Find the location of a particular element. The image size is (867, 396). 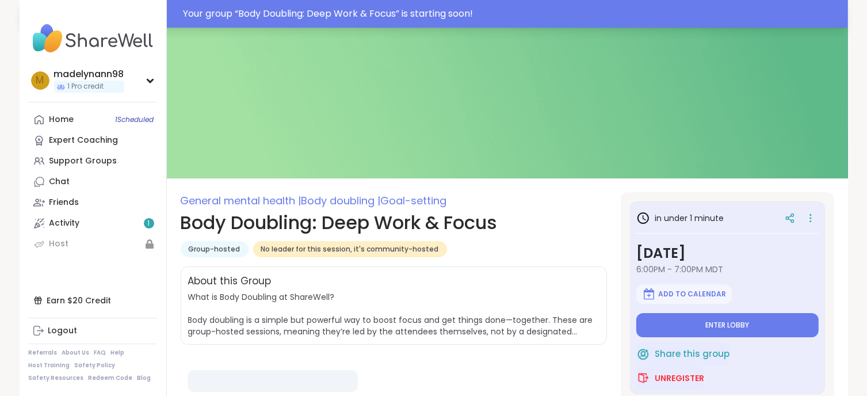

span: Unregister is located at coordinates (679, 378).